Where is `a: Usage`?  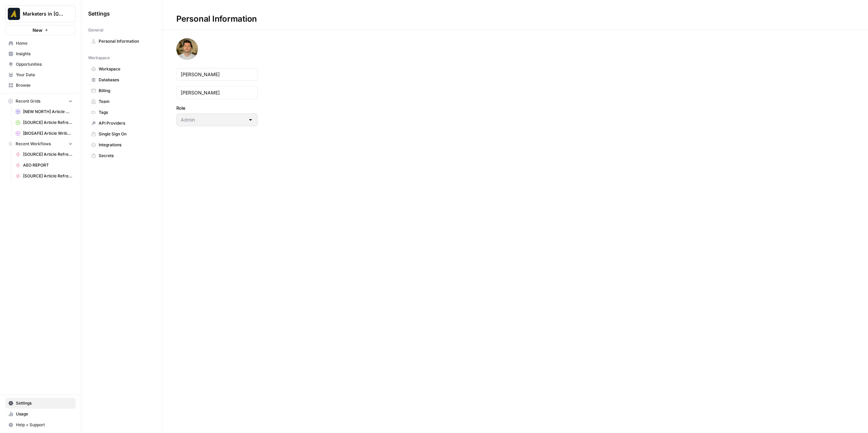 a: Usage is located at coordinates (41, 415).